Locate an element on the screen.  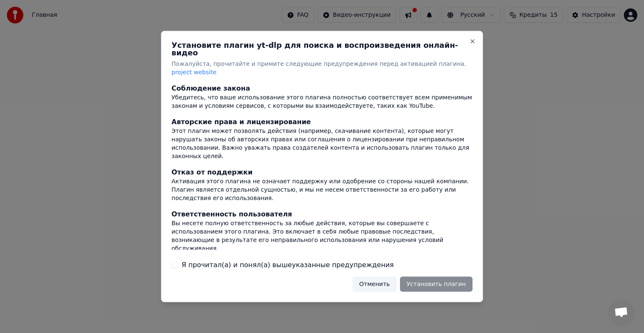
div: Активация этого плагина не означает поддержку или одобрение со стороны нашей компании. Плагин явл... is located at coordinates (322, 189).